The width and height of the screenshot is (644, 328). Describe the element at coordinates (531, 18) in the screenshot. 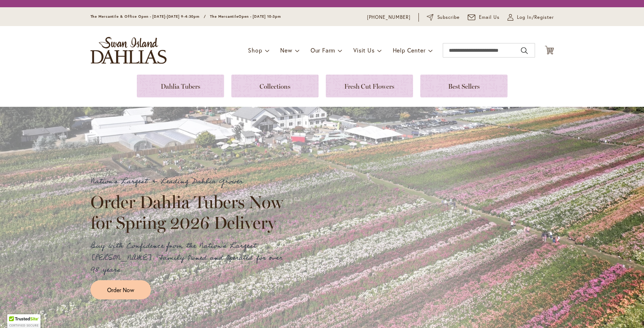

I see `a: Log In/Register` at that location.